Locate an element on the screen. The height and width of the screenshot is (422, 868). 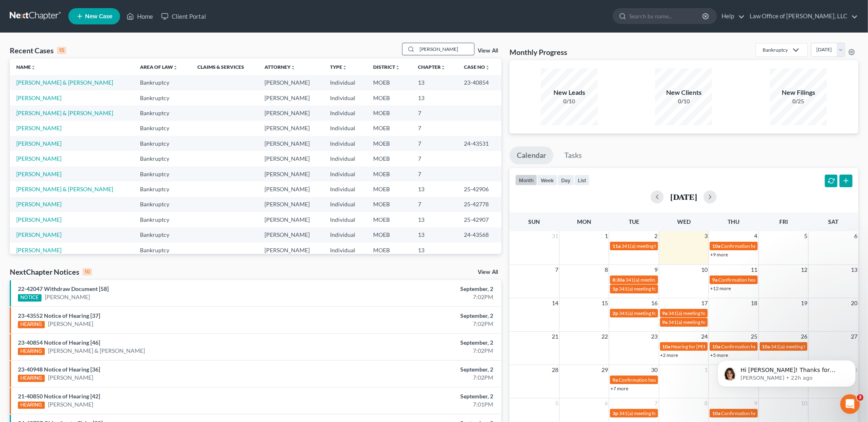
div: New Filings is located at coordinates (799, 92).